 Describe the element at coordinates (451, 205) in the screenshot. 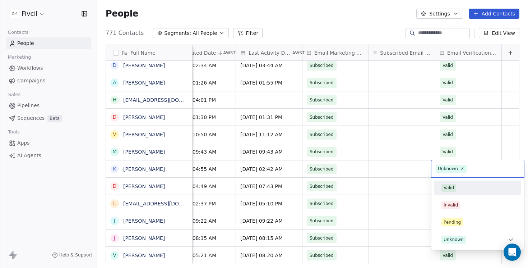

I see `div: Invalid` at that location.